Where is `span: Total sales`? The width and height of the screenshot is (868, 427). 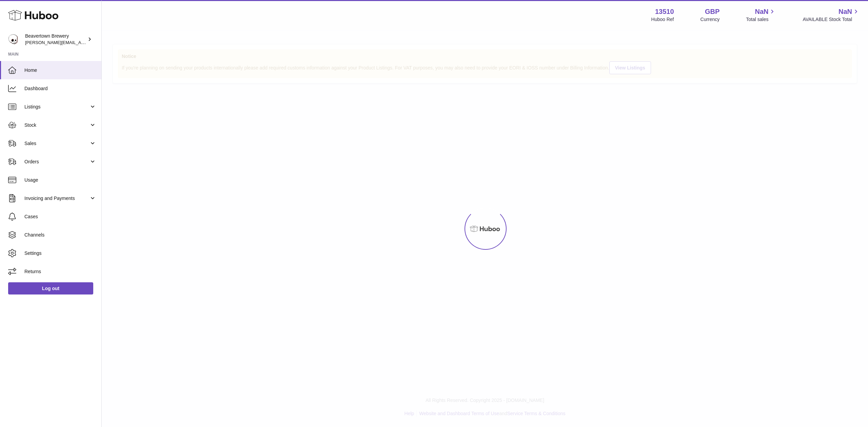
span: Total sales is located at coordinates (760, 19).